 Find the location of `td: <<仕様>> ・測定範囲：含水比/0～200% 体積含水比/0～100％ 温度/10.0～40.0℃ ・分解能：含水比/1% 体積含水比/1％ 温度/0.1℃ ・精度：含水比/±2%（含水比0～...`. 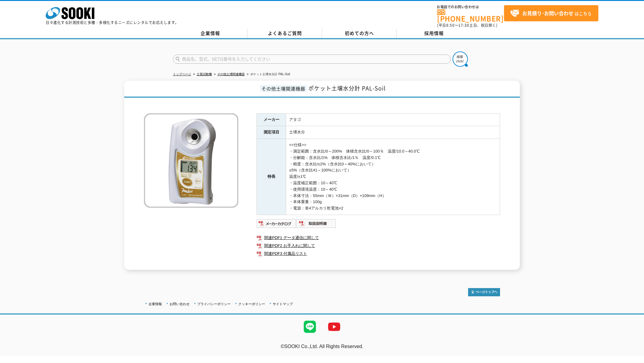

td: <<仕様>> ・測定範囲：含水比/0～200% 体積含水比/0～100％ 温度/10.0～40.0℃ ・分解能：含水比/1% 体積含水比/1％ 温度/0.1℃ ・精度：含水比/±2%（含水比0～... is located at coordinates (393, 177).